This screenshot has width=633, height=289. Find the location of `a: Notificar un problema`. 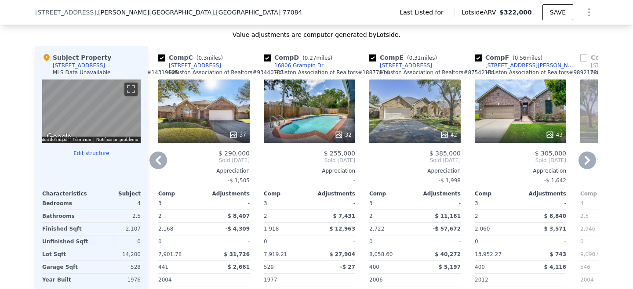

a: Notificar un problema is located at coordinates (117, 139).